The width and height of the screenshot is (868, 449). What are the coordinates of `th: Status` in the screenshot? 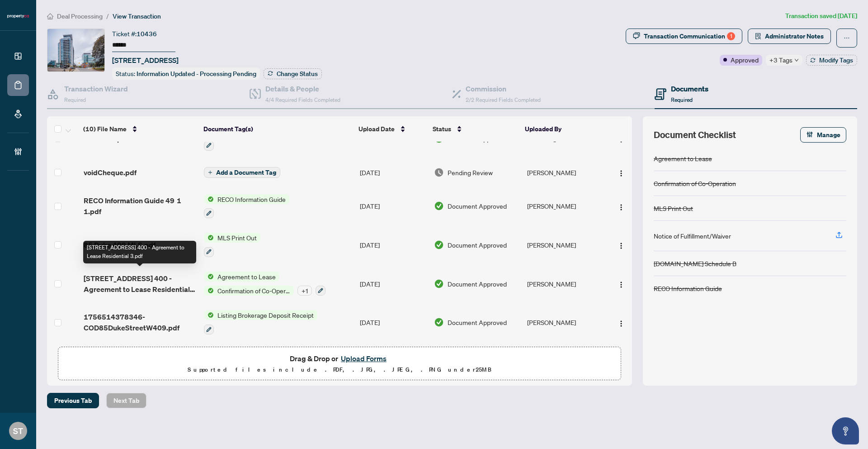 It's located at (475, 129).